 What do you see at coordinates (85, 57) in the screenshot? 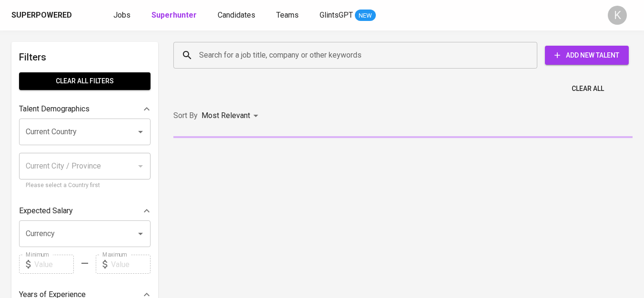
I see `h6: Filters` at bounding box center [85, 57].